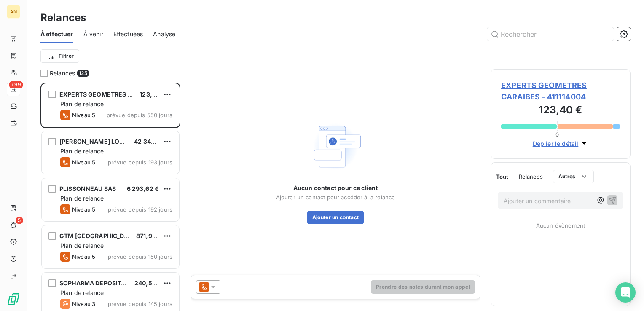  Describe the element at coordinates (149, 236) in the screenshot. I see `span: 871,92 €` at that location.